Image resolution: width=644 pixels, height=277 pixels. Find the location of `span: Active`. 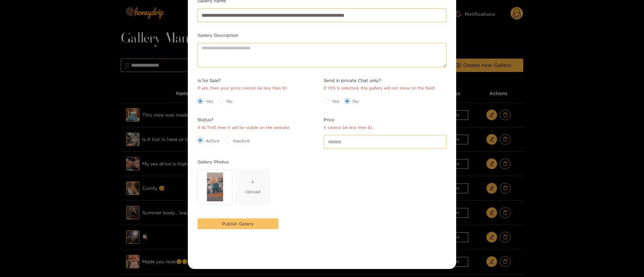

span: Active is located at coordinates (212, 141).